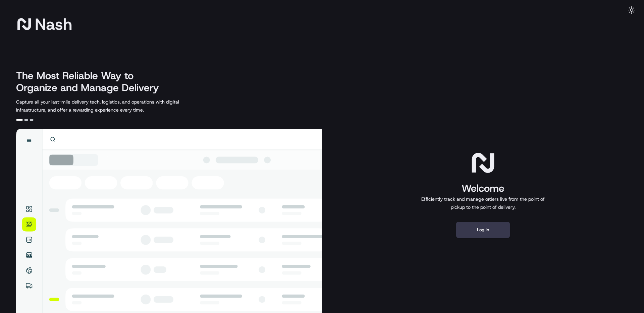 The height and width of the screenshot is (313, 644). What do you see at coordinates (483, 203) in the screenshot?
I see `p: Efficiently track and manage orders live from the point of pickup to the point of delivery.` at bounding box center [483, 203].